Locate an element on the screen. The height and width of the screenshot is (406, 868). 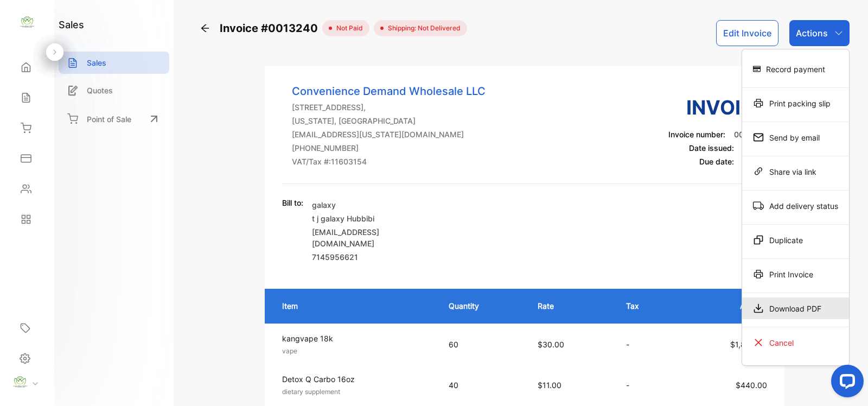
p: Point of Sale is located at coordinates (109, 119).